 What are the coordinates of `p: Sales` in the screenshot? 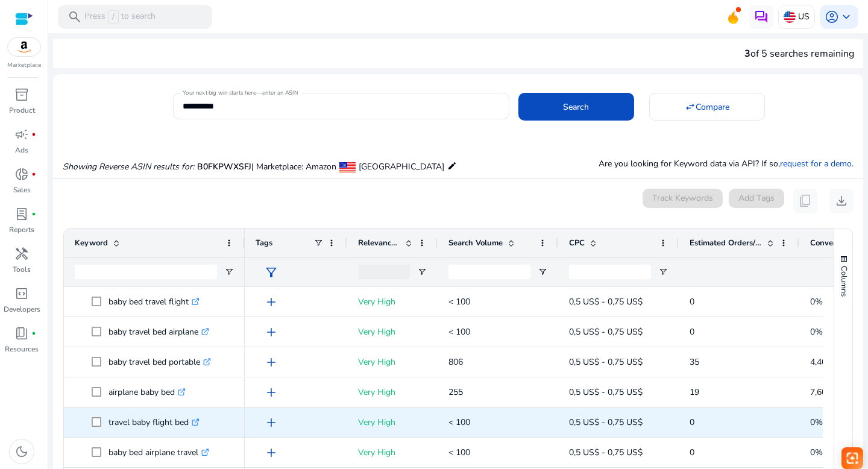 It's located at (21, 190).